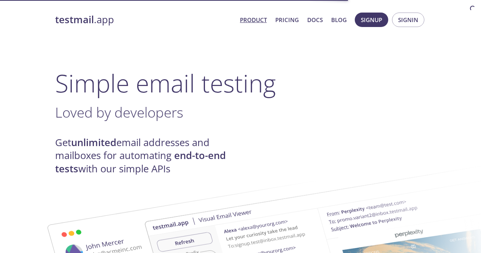 The height and width of the screenshot is (253, 481). What do you see at coordinates (339, 20) in the screenshot?
I see `a: Blog` at bounding box center [339, 20].